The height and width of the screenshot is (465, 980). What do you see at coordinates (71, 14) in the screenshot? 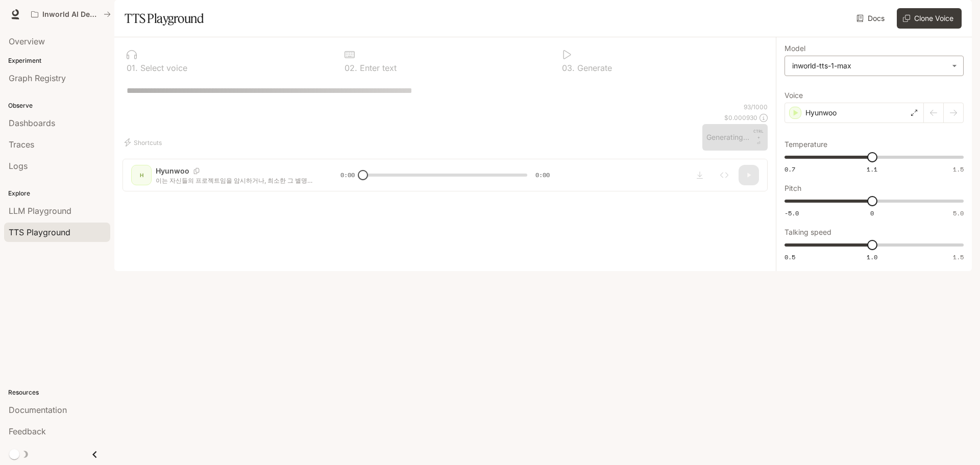
I see `button: All workspaces` at bounding box center [71, 14].